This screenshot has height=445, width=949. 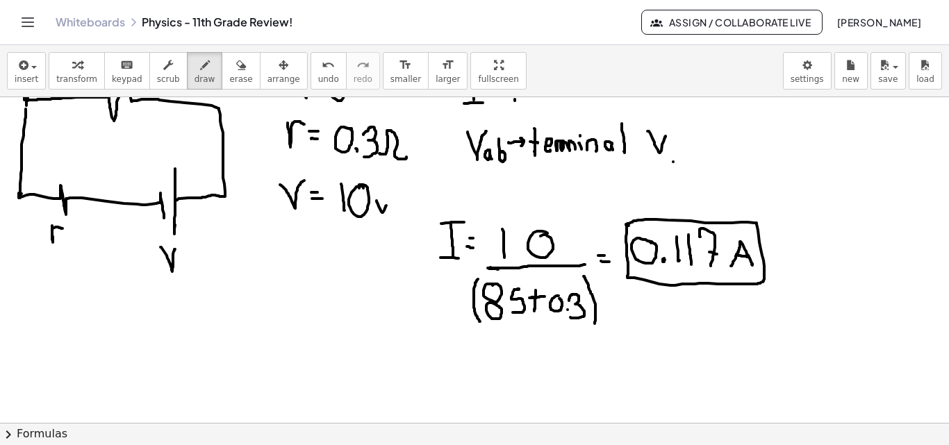 What do you see at coordinates (328, 71) in the screenshot?
I see `button: undoundo` at bounding box center [328, 71].